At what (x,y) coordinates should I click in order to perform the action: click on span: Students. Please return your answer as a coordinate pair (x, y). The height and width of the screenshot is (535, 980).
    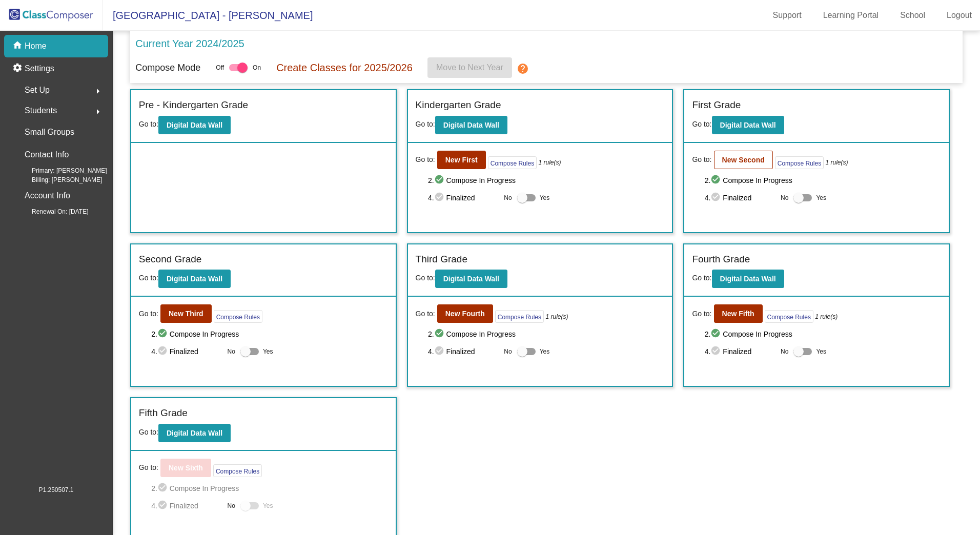
    Looking at the image, I should click on (41, 111).